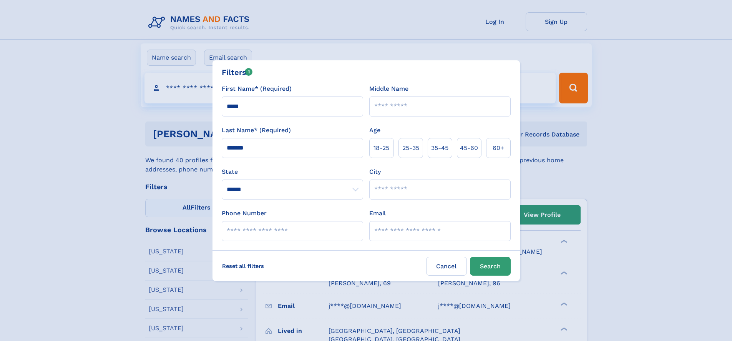  Describe the element at coordinates (243, 266) in the screenshot. I see `label: Reset all filters` at that location.